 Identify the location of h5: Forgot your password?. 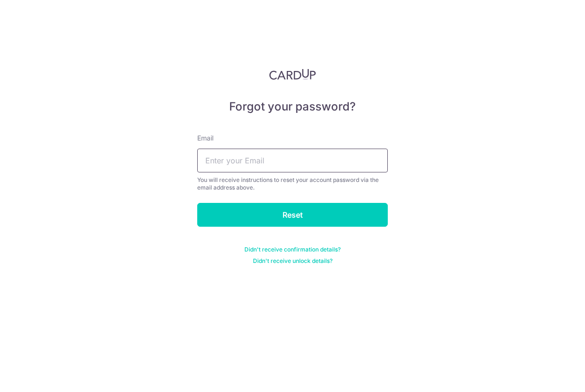
(292, 107).